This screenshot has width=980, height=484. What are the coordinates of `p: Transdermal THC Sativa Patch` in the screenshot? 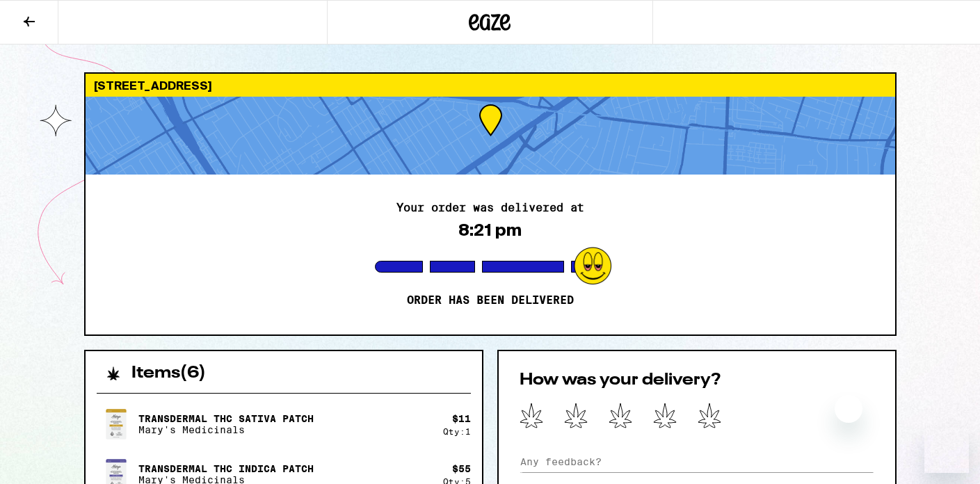 It's located at (226, 419).